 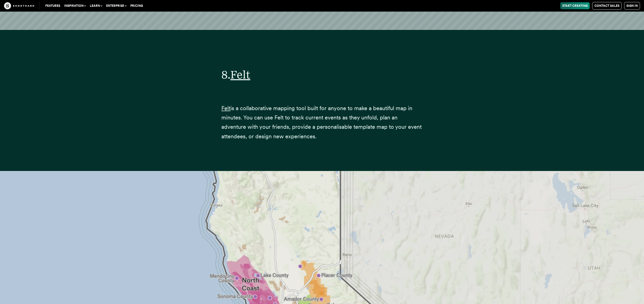 What do you see at coordinates (53, 6) in the screenshot?
I see `a: Features` at bounding box center [53, 6].